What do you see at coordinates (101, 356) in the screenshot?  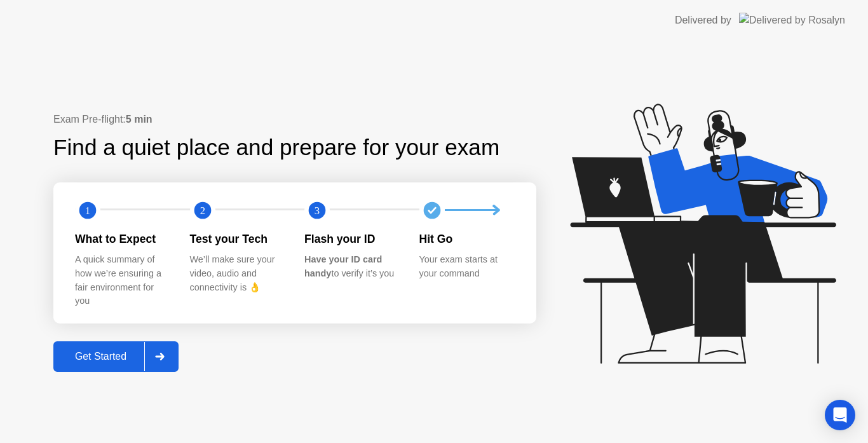 I see `div: Get Started` at bounding box center [101, 356].